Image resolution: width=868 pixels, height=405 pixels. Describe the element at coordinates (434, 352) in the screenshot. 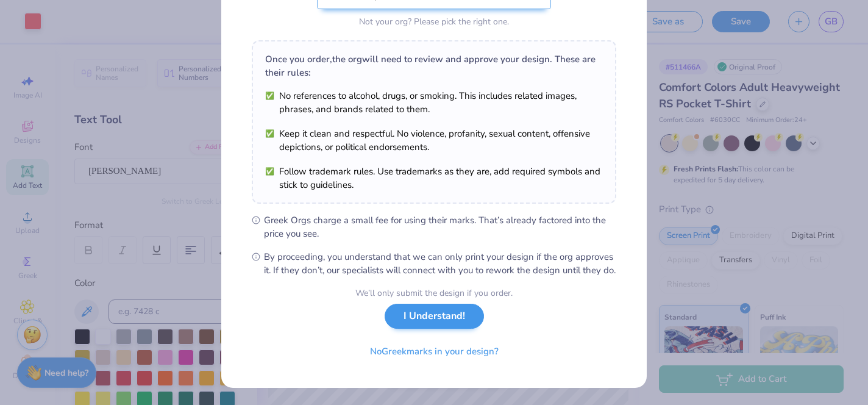

I see `button: NoGreekmarks in your design?` at that location.